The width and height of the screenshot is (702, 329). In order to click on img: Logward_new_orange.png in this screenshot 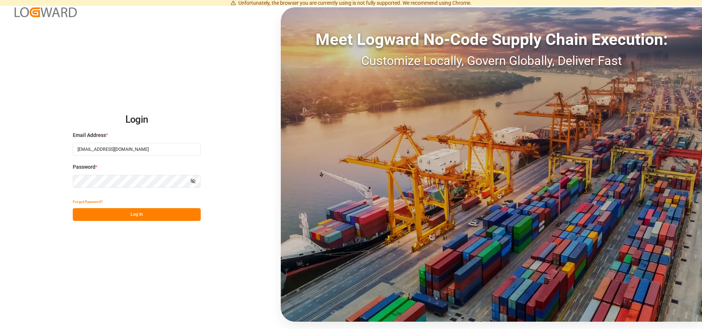, I will do `click(46, 12)`.